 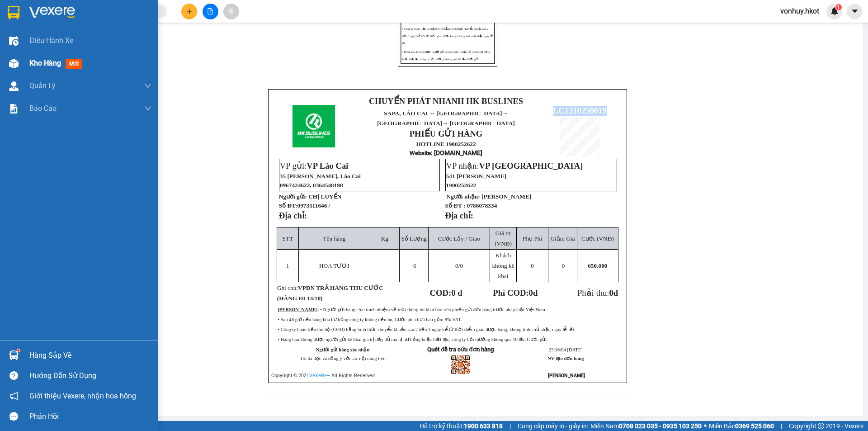 What do you see at coordinates (14, 395) in the screenshot?
I see `span: notification` at bounding box center [14, 395].